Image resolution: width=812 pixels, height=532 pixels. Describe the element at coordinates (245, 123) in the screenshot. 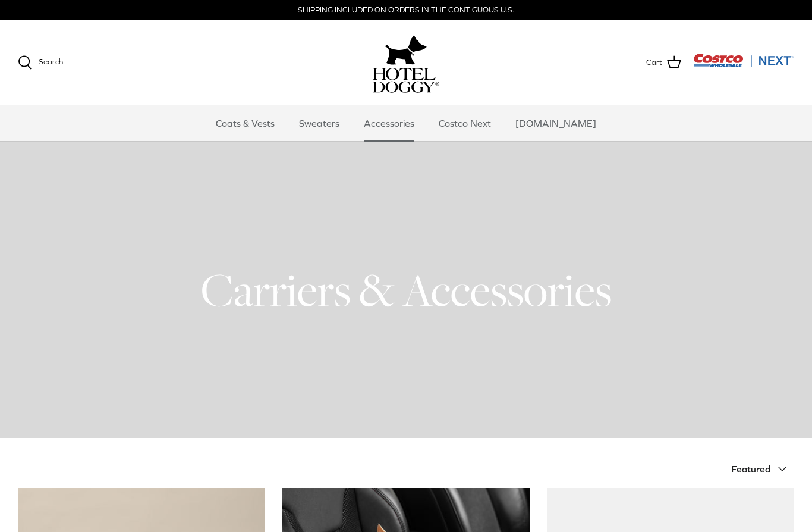

I see `a: Coats & Vests` at that location.